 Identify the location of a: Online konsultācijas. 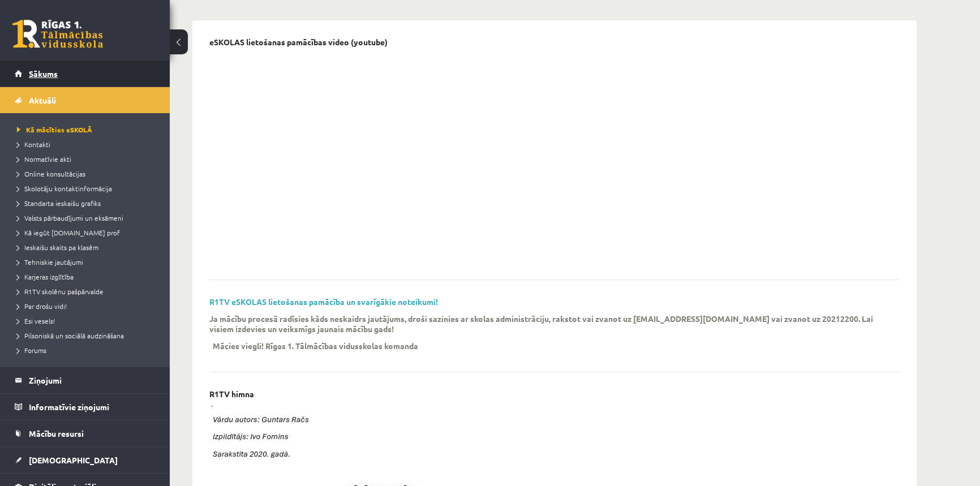
(88, 174).